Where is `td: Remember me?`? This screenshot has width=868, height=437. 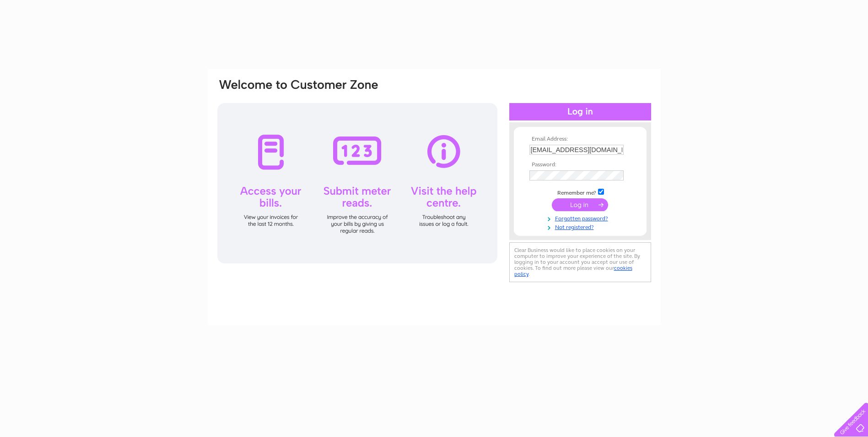
td: Remember me? is located at coordinates (580, 192).